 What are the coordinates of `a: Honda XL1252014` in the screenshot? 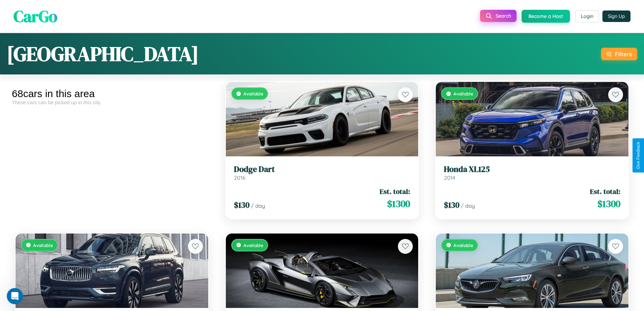 It's located at (532, 173).